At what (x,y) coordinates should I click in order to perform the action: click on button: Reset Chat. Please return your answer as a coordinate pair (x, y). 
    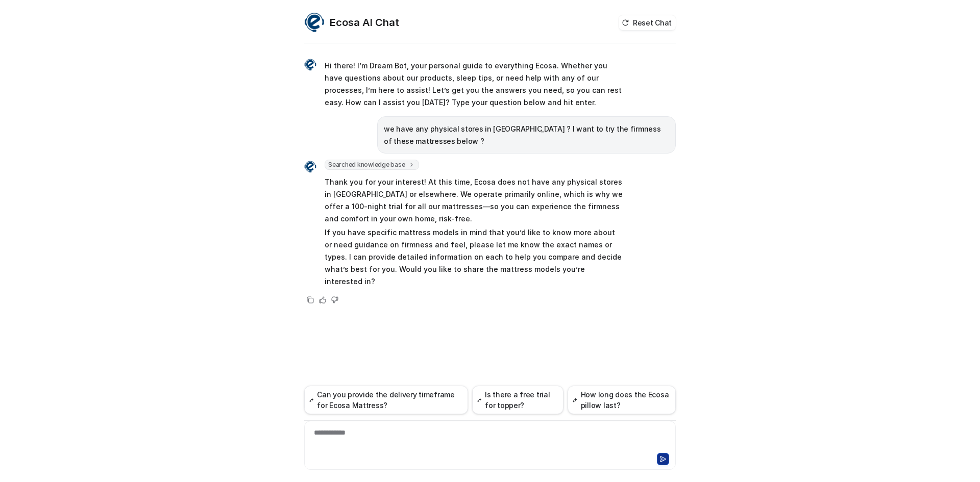
    Looking at the image, I should click on (647, 23).